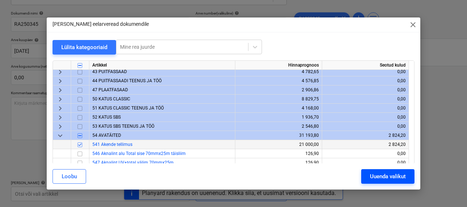  Describe the element at coordinates (112, 145) in the screenshot. I see `a: 541 Akende tellimus` at that location.